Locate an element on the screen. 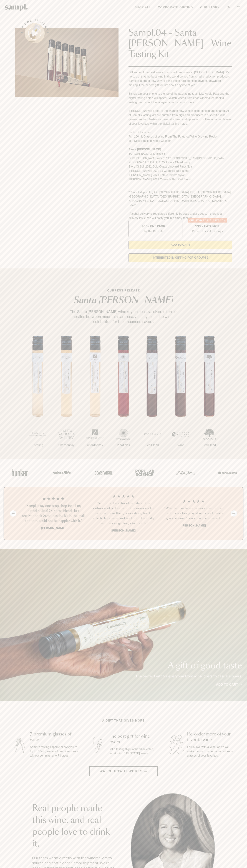 The width and height of the screenshot is (247, 868). img: Artboard_5_7fdae55a-36fd-43f7-8bfd-f74a06a2878e_x450.png is located at coordinates (103, 473).